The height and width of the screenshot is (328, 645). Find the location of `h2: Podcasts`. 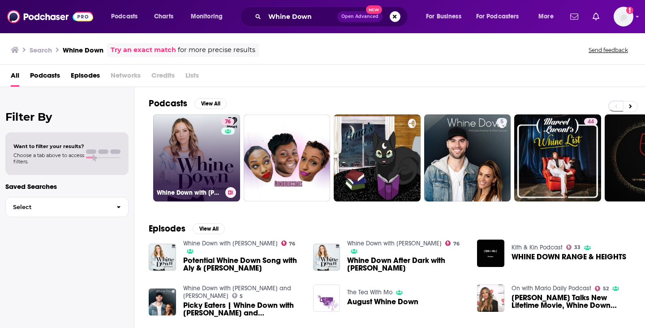

h2: Podcasts is located at coordinates (168, 103).